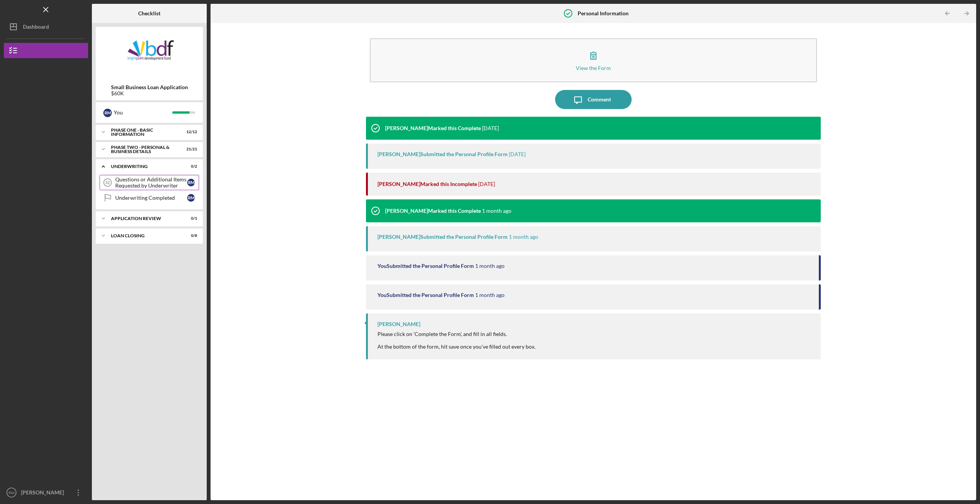 The width and height of the screenshot is (980, 504). Describe the element at coordinates (489, 295) in the screenshot. I see `time: 2025-07-15 01:49` at that location.